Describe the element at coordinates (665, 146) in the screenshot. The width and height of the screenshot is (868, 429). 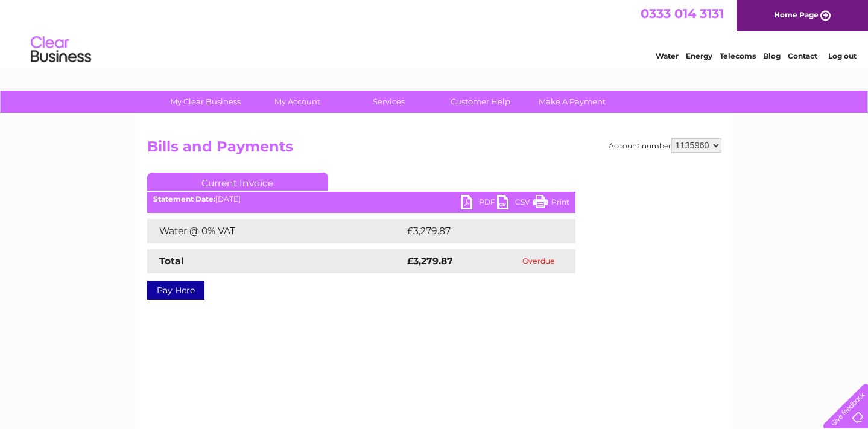
I see `div: Account number` at that location.